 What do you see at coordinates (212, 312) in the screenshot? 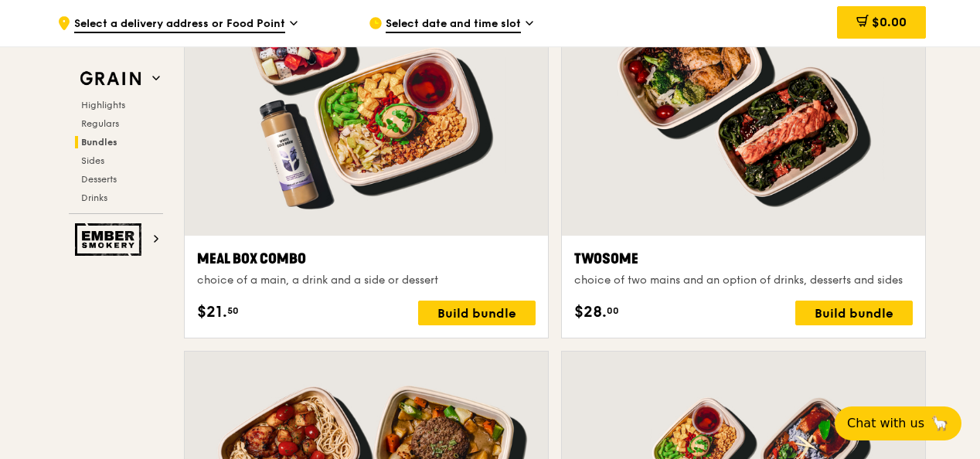
I see `span: $21.` at bounding box center [212, 312].